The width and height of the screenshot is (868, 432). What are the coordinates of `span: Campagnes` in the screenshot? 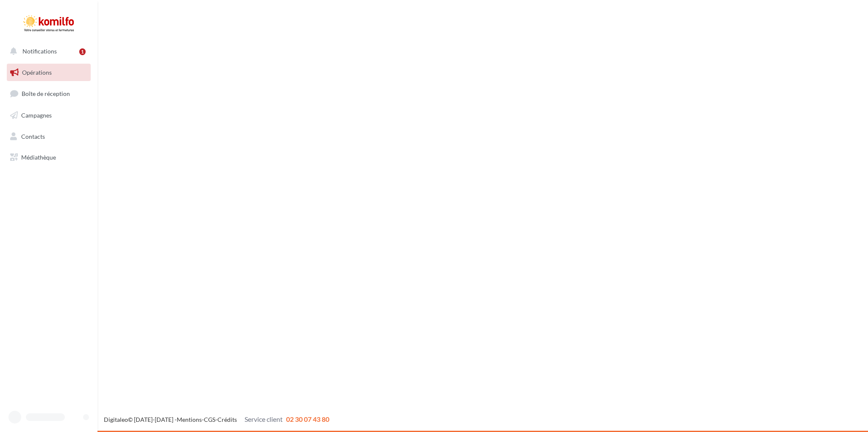 It's located at (36, 115).